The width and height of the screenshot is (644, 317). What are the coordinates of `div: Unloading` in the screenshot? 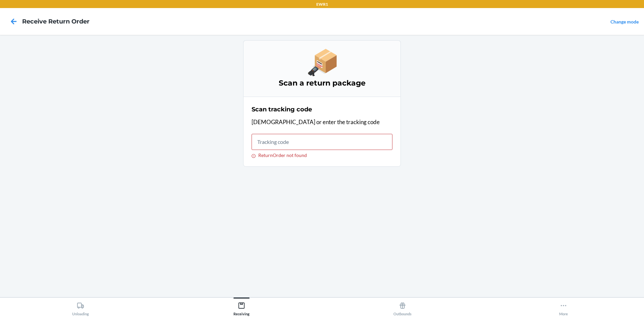 It's located at (80, 307).